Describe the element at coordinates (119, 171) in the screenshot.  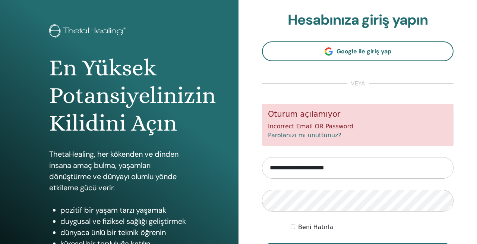
I see `p: ThetaHealing, her kökenden ve dinden insana amaç bulma, yaşamları dönüştürme ve dünyayı olumlu yö...` at that location.